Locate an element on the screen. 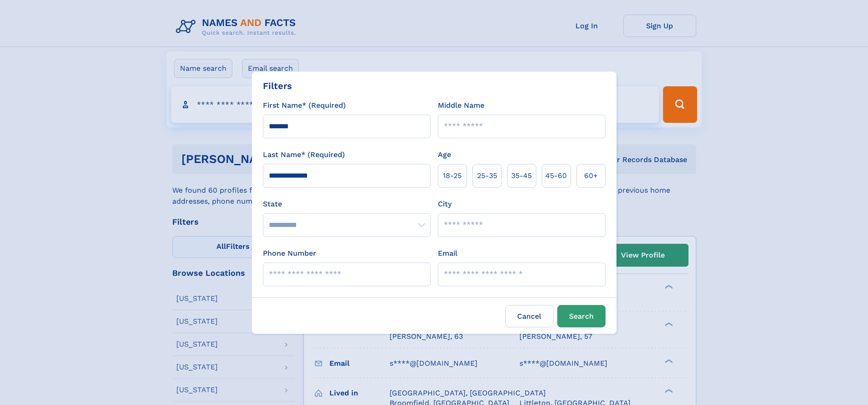  label: State is located at coordinates (346, 204).